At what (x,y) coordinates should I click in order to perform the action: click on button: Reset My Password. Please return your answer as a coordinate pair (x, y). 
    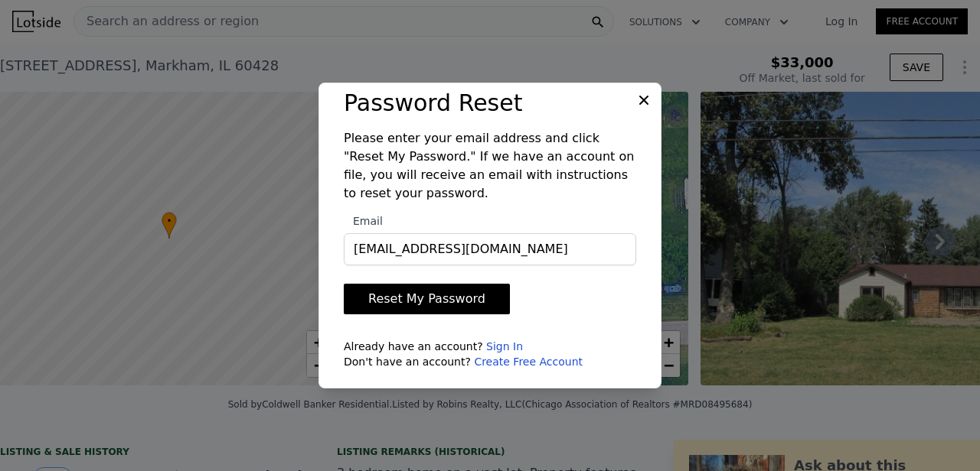
    Looking at the image, I should click on (427, 299).